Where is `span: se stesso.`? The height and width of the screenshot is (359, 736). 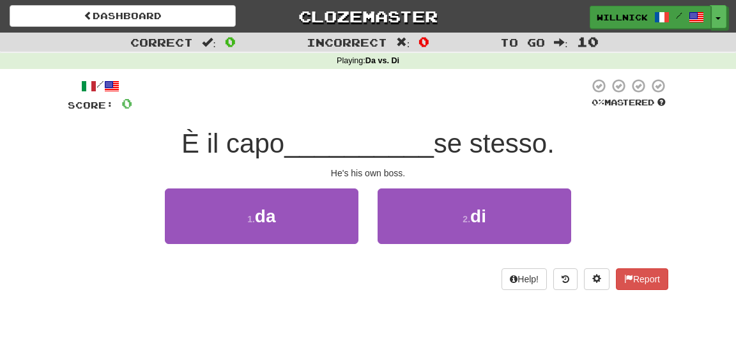
span: se stesso. is located at coordinates (494, 143).